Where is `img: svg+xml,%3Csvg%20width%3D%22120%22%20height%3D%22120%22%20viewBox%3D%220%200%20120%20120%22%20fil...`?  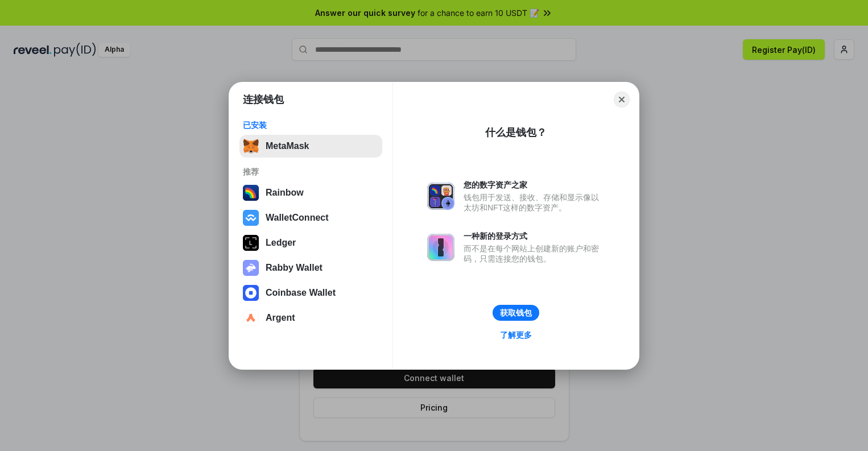 img: svg+xml,%3Csvg%20width%3D%22120%22%20height%3D%22120%22%20viewBox%3D%220%200%20120%20120%22%20fil... is located at coordinates (251, 193).